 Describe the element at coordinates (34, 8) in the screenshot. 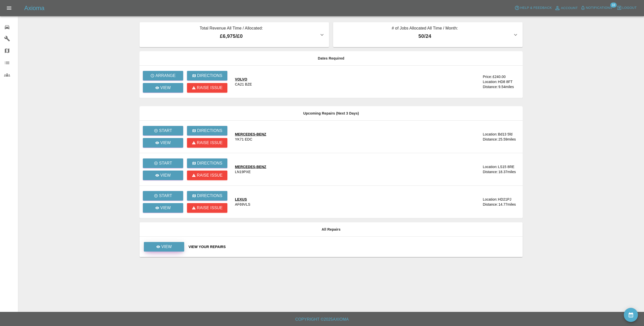

I see `h5: Axioma` at that location.